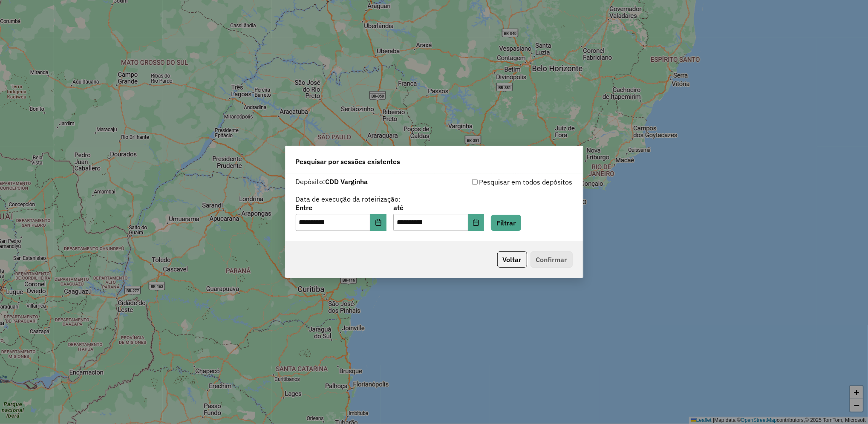  I want to click on button: Filtrar, so click(506, 223).